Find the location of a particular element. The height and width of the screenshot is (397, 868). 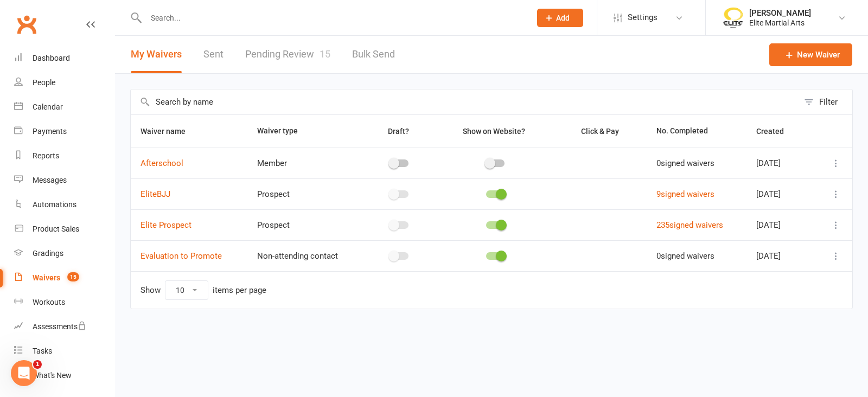

div: Messages is located at coordinates (50, 180).